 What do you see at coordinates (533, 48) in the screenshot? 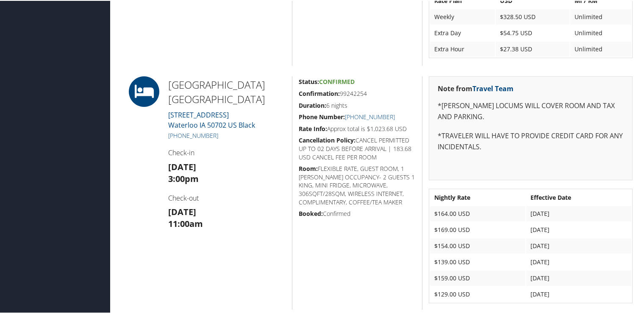
I see `td: $27.38 USD` at bounding box center [533, 48].